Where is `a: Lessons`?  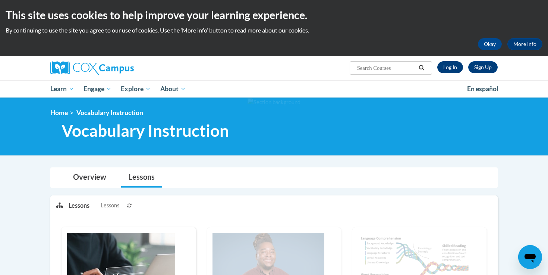
a: Lessons is located at coordinates (142, 177).